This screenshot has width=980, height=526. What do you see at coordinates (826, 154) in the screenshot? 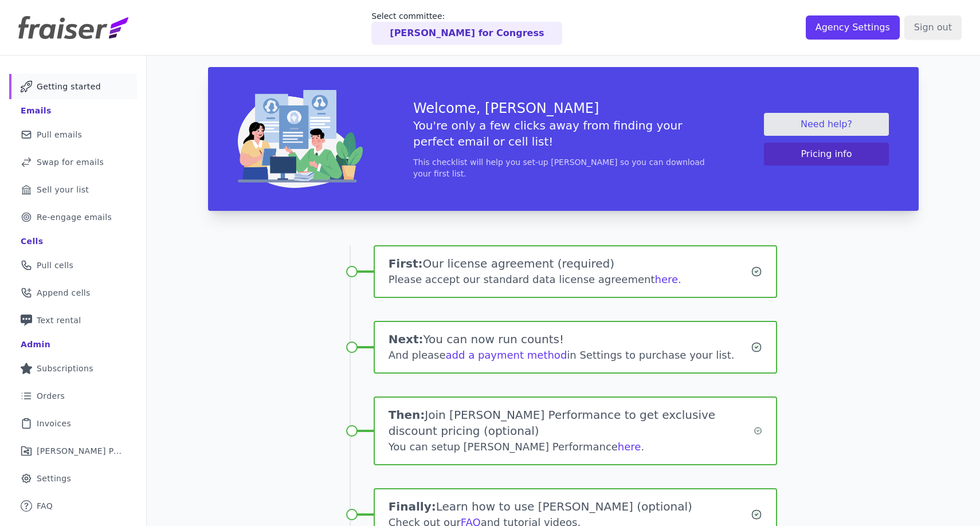
I see `button: Pricing info` at bounding box center [826, 154].